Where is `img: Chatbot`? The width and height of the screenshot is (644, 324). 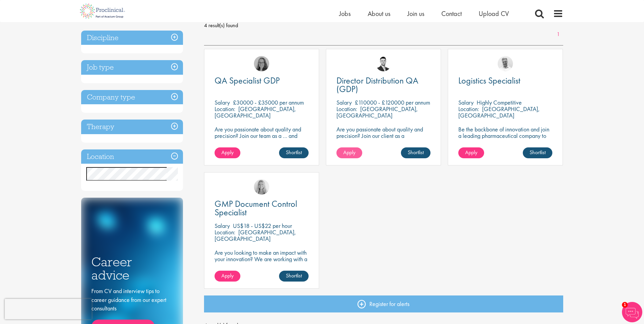 img: Chatbot is located at coordinates (632, 312).